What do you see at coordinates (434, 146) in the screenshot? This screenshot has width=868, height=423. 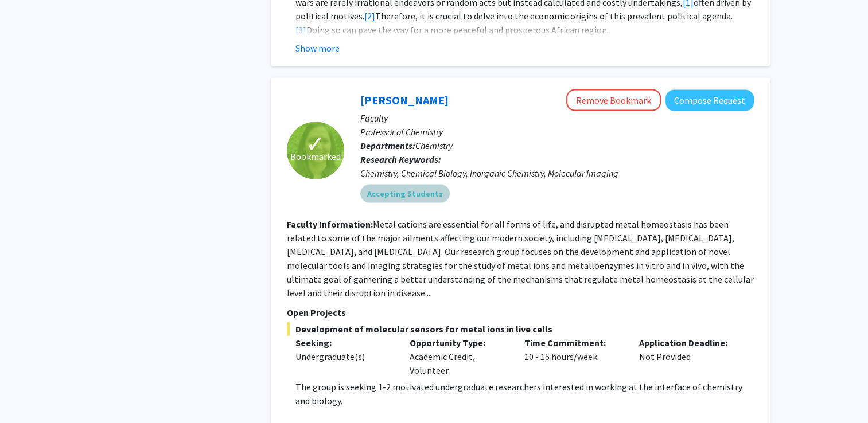 I see `span: Chemistry` at bounding box center [434, 146].